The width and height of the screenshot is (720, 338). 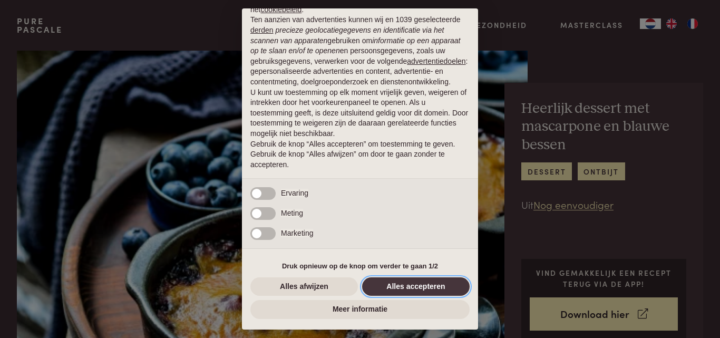 What do you see at coordinates (347, 35) in the screenshot?
I see `em: precieze geolocatiegegevens en identificatie via het scannen van apparaten` at bounding box center [347, 35].